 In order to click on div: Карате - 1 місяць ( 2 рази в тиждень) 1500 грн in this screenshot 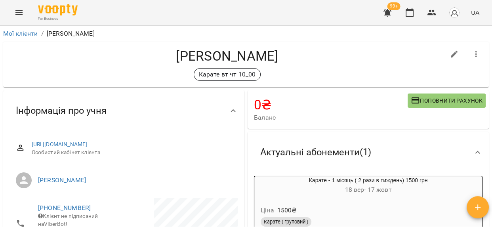, I will do `click(368, 186)`.